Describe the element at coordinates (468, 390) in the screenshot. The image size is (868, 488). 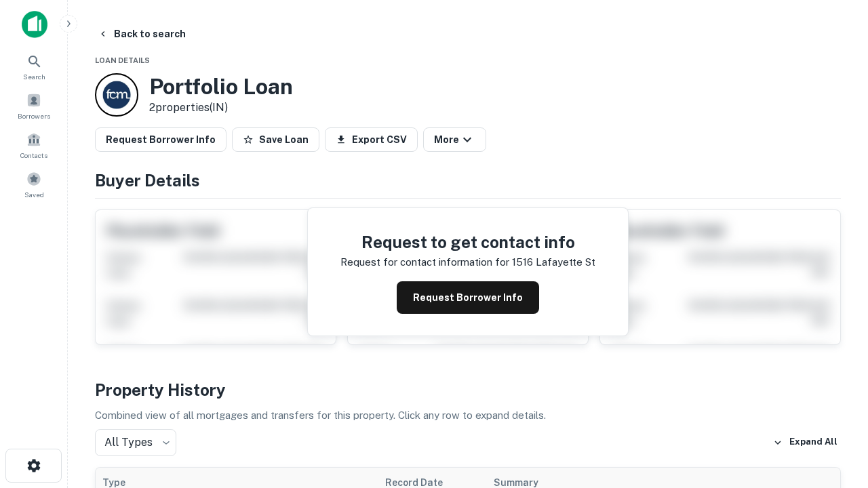
I see `h4: Property History` at that location.